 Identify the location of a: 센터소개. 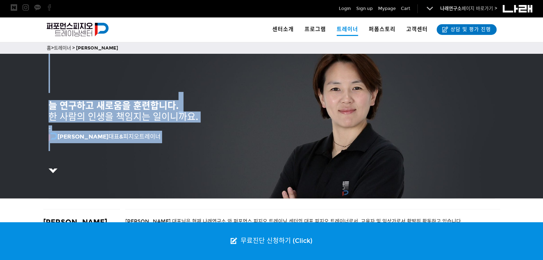
(283, 30).